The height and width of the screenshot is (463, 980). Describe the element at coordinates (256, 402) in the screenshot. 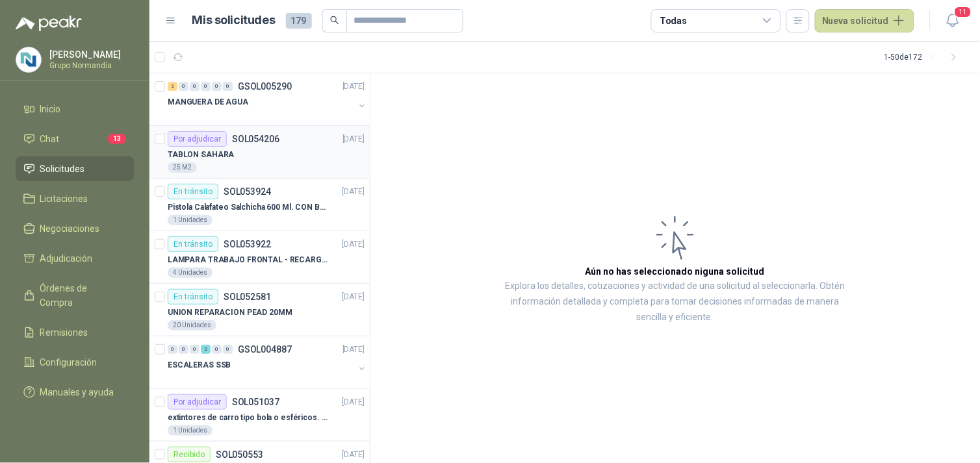

I see `p: SOL051037` at that location.